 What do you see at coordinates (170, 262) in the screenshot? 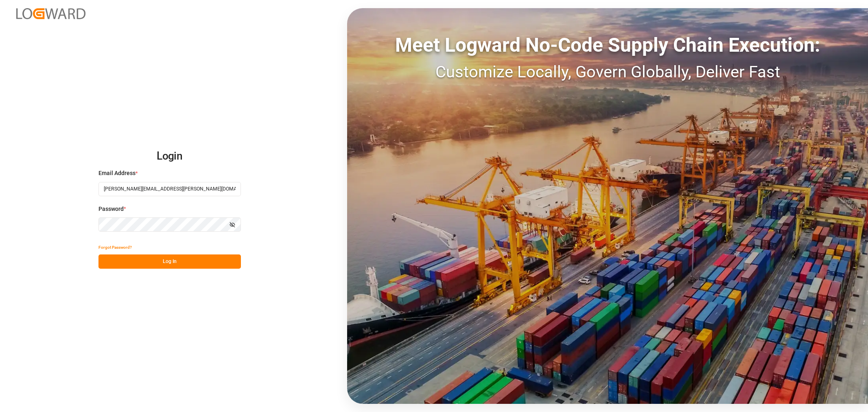
I see `button: Log In` at bounding box center [170, 262].